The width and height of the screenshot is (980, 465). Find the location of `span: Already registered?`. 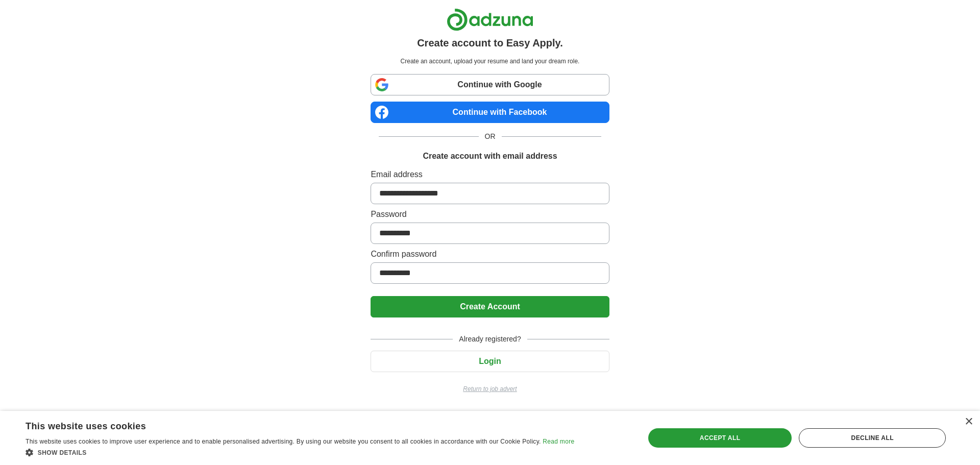

span: Already registered? is located at coordinates (490, 339).